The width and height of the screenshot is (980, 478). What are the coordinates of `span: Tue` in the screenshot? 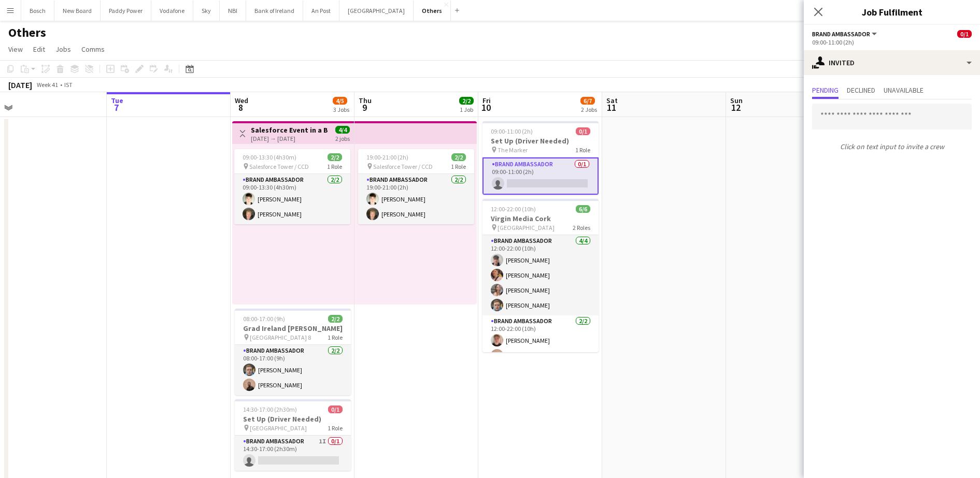 It's located at (117, 100).